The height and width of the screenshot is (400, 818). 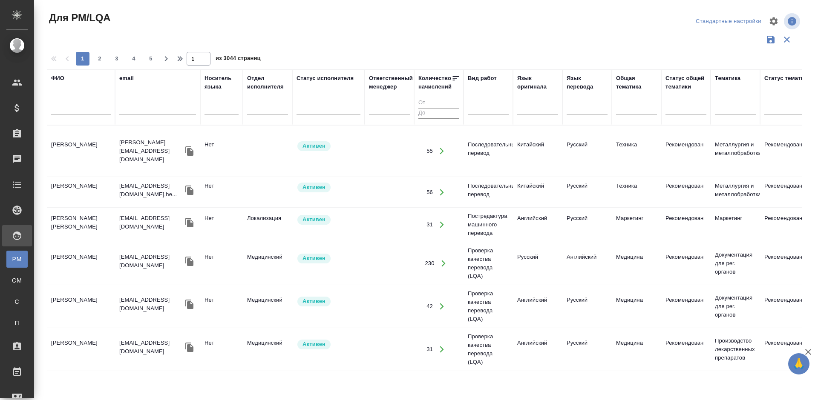 What do you see at coordinates (134, 59) in the screenshot?
I see `span: 4` at bounding box center [134, 59].